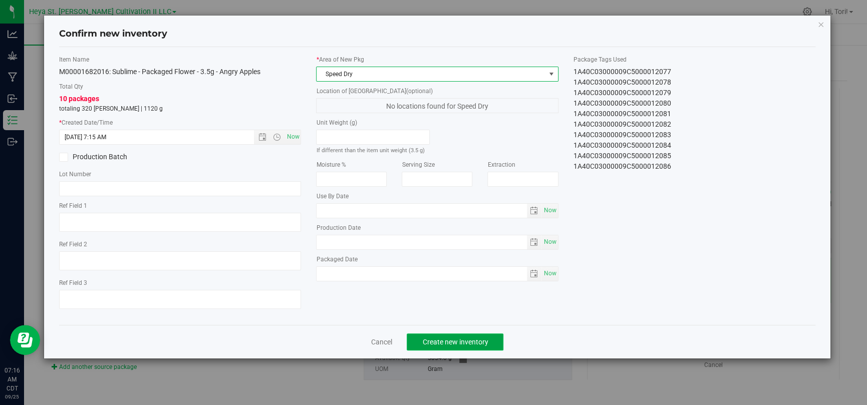 The width and height of the screenshot is (867, 405). Describe the element at coordinates (694, 166) in the screenshot. I see `div: 1A40C03000009C5000012086` at that location.